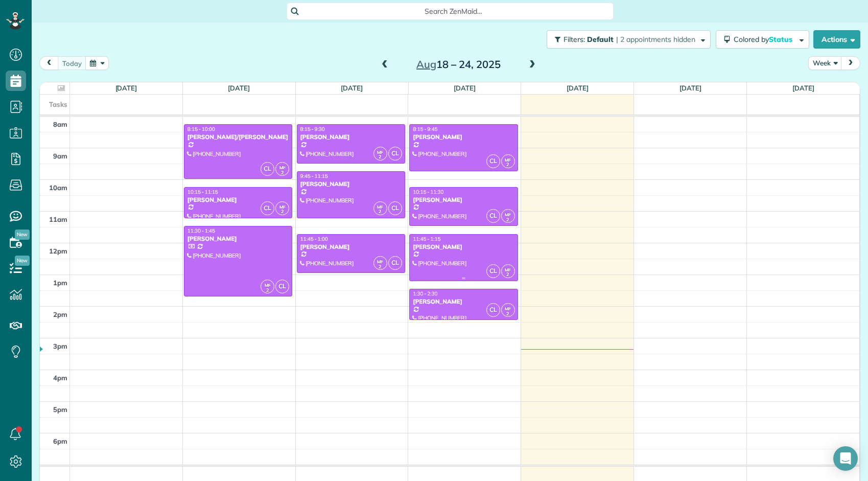 The image size is (868, 481). What do you see at coordinates (824, 62) in the screenshot?
I see `button: Week` at bounding box center [824, 62].